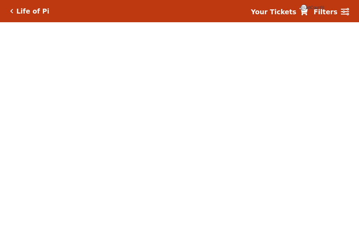  What do you see at coordinates (274, 12) in the screenshot?
I see `strong: Your Tickets` at bounding box center [274, 12].